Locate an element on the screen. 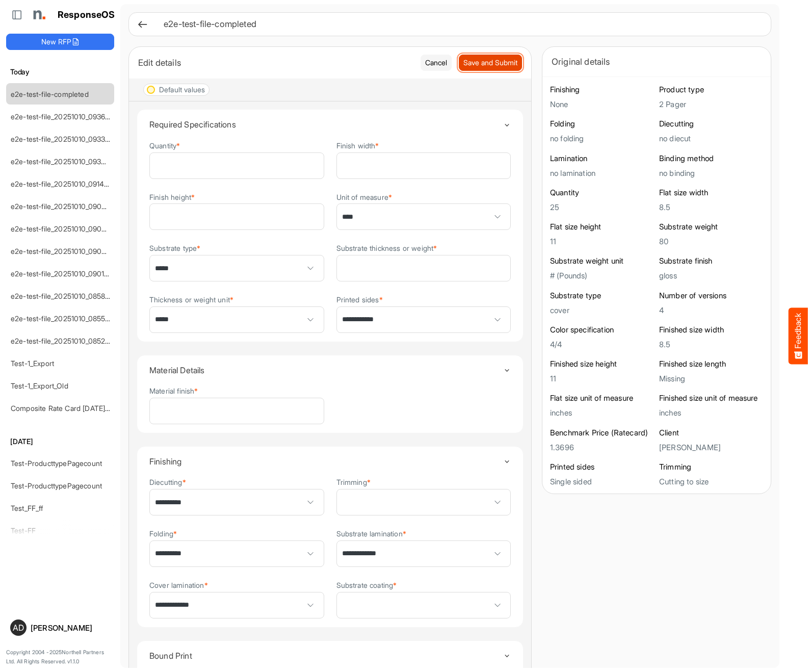 Image resolution: width=808 pixels, height=672 pixels. h4: Finishing is located at coordinates (327, 461).